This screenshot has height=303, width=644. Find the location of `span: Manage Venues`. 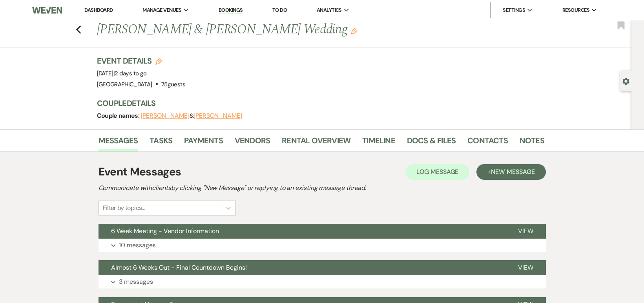

span: Manage Venues is located at coordinates (162, 11).